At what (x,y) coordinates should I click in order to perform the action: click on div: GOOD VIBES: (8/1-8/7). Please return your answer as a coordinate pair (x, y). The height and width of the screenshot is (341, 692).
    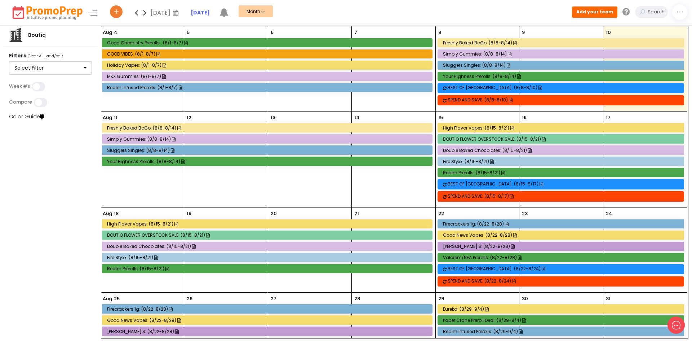
    Looking at the image, I should click on (268, 54).